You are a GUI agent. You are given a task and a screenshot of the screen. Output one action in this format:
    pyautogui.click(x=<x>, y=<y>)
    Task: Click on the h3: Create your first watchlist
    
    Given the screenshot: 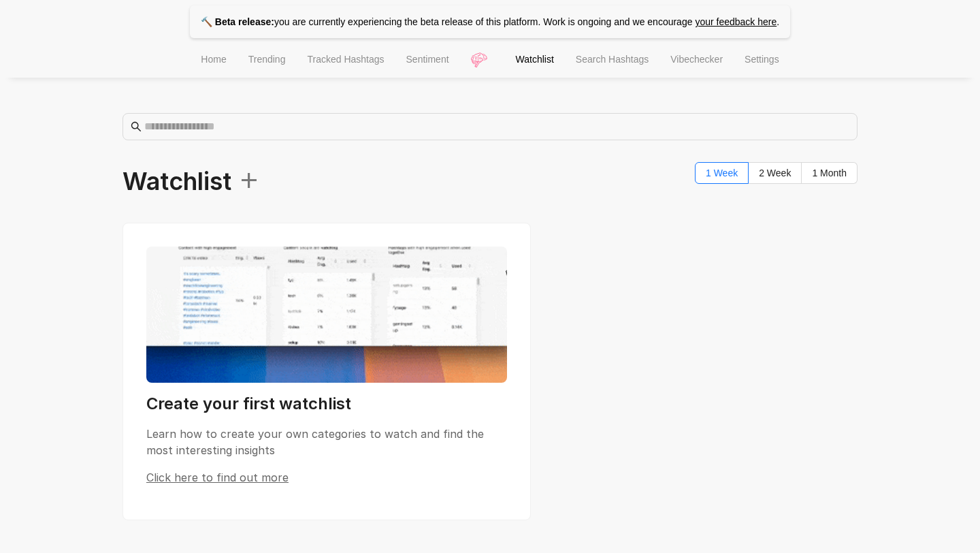 What is the action you would take?
    pyautogui.click(x=326, y=403)
    